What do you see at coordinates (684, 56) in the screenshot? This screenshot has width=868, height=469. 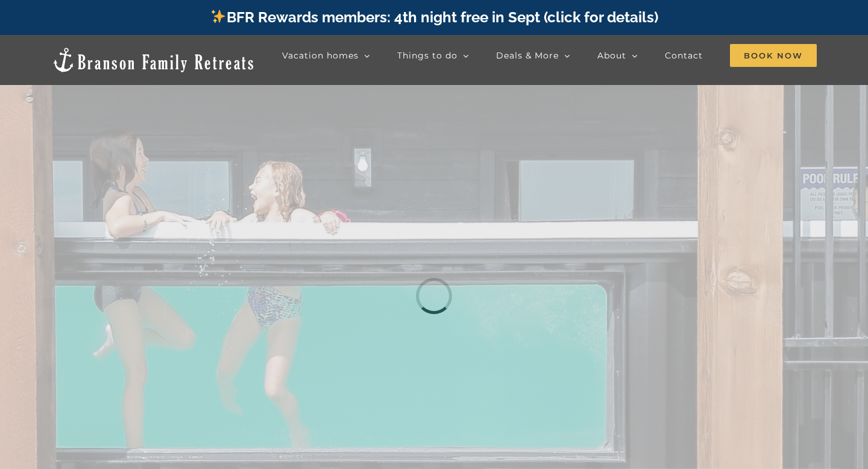 I see `span: Contact` at bounding box center [684, 56].